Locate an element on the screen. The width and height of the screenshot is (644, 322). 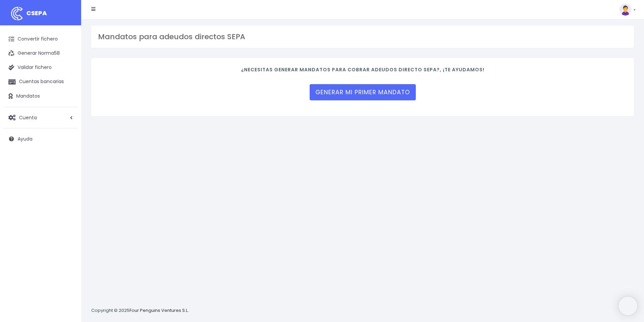
img: logo is located at coordinates (17, 13).